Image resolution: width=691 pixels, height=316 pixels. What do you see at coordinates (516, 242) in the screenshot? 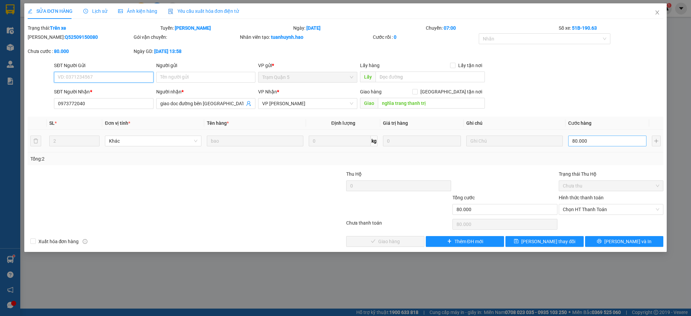
I see `span: save` at bounding box center [516, 242].